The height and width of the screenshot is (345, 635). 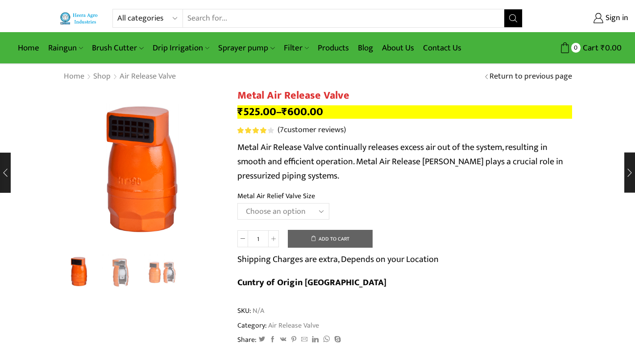 I want to click on a: Return to previous page, so click(x=531, y=77).